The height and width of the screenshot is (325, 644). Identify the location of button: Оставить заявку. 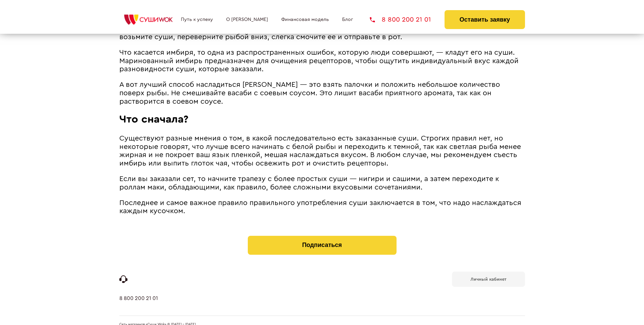
(484, 20).